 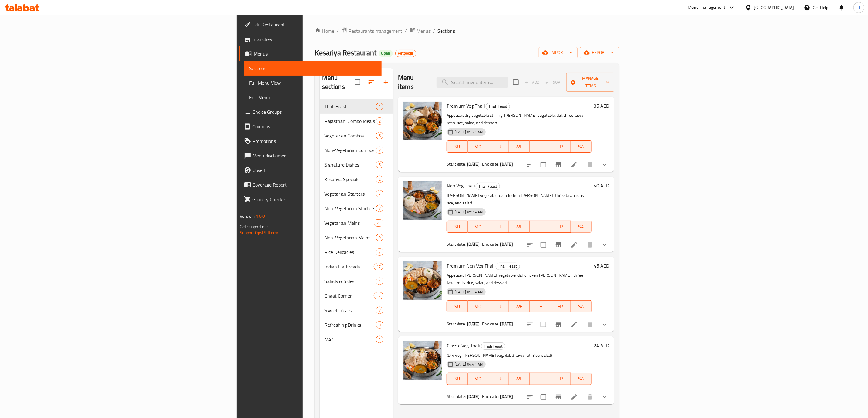 What do you see at coordinates (350, 135) in the screenshot?
I see `span: Vegetarian Combos` at bounding box center [350, 135].